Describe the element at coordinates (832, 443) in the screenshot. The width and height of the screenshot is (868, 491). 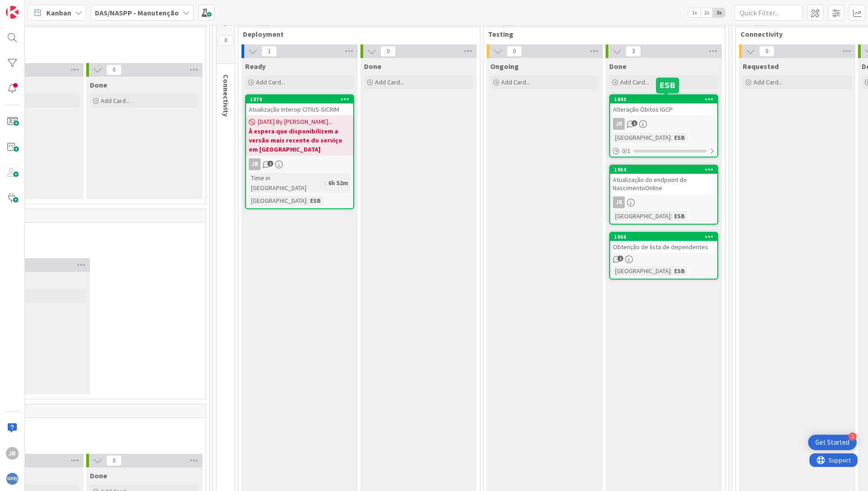
I see `div: Get Started` at that location.